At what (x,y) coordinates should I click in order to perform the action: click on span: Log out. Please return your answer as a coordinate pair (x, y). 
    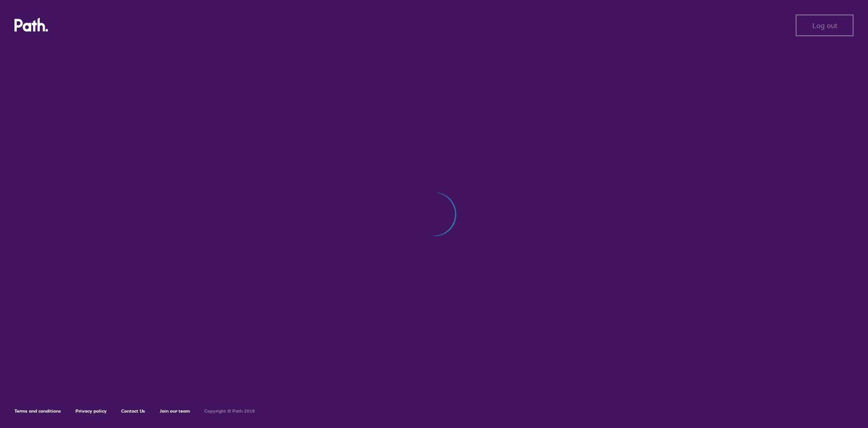
    Looking at the image, I should click on (825, 25).